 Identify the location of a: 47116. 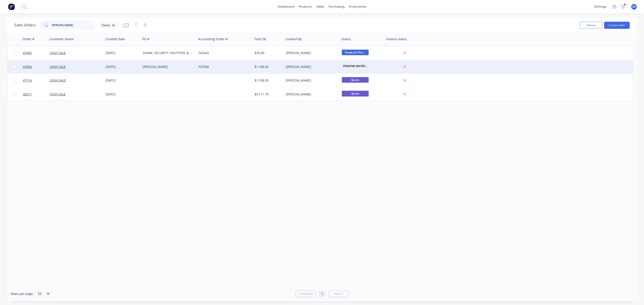
(36, 80).